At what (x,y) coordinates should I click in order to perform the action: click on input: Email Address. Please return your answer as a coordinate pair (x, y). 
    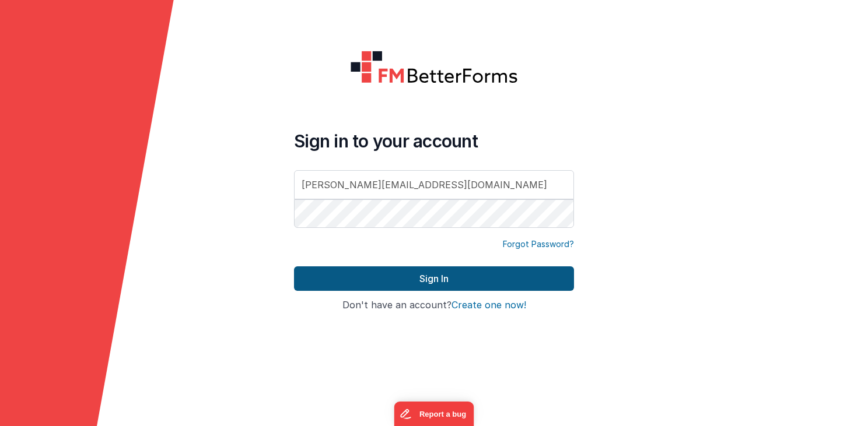
    Looking at the image, I should click on (434, 185).